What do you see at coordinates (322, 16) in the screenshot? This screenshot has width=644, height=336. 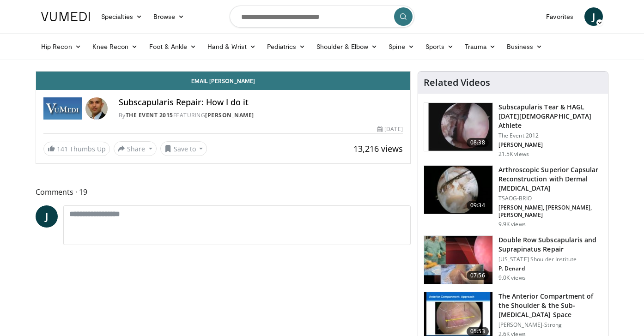 I see `input: Search topics, interventions` at bounding box center [322, 16].